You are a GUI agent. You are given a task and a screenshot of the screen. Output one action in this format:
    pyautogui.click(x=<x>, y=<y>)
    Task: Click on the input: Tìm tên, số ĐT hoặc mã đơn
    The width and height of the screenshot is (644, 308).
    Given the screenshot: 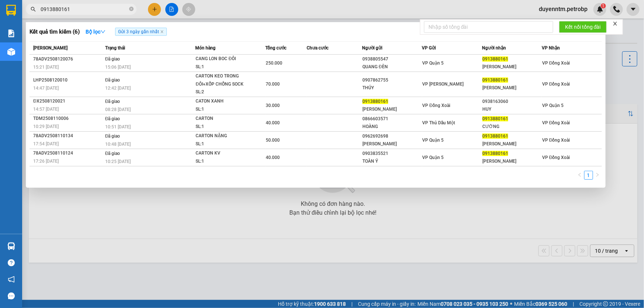 What is the action you would take?
    pyautogui.click(x=84, y=9)
    